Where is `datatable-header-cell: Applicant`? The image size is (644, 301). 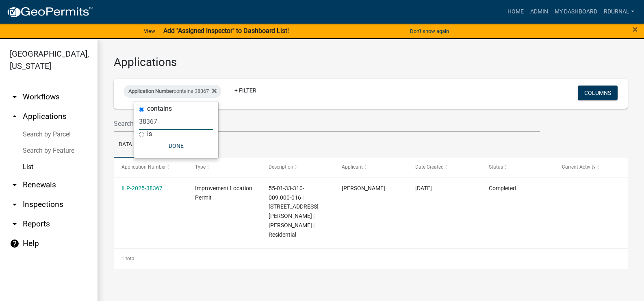 datatable-header-cell: Applicant is located at coordinates (370, 167).